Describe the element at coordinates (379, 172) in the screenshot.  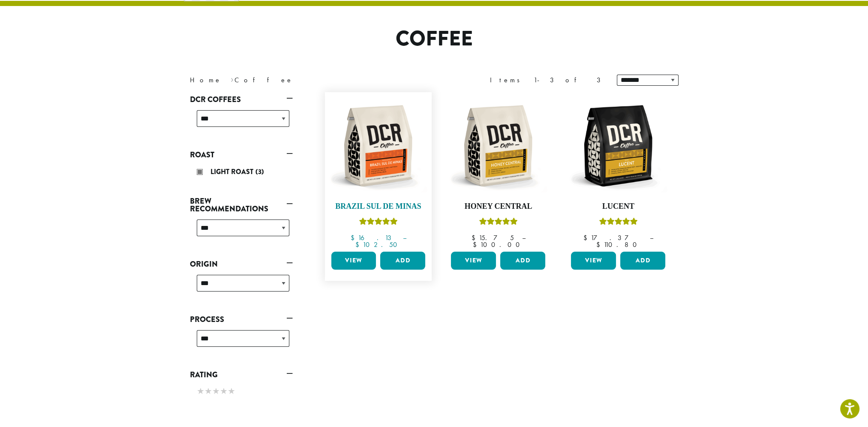
I see `a: Brazil Sul De MinasRated 5.00 out of 5` at that location.